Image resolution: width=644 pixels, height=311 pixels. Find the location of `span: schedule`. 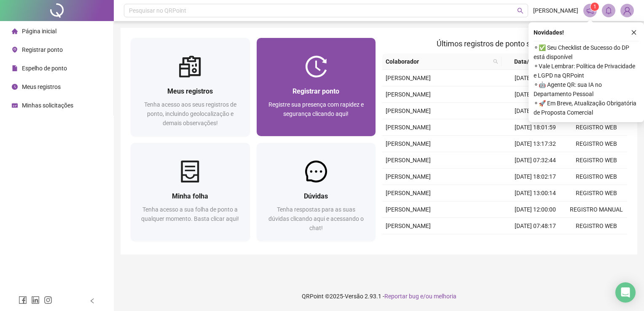

span: schedule is located at coordinates (15, 106).